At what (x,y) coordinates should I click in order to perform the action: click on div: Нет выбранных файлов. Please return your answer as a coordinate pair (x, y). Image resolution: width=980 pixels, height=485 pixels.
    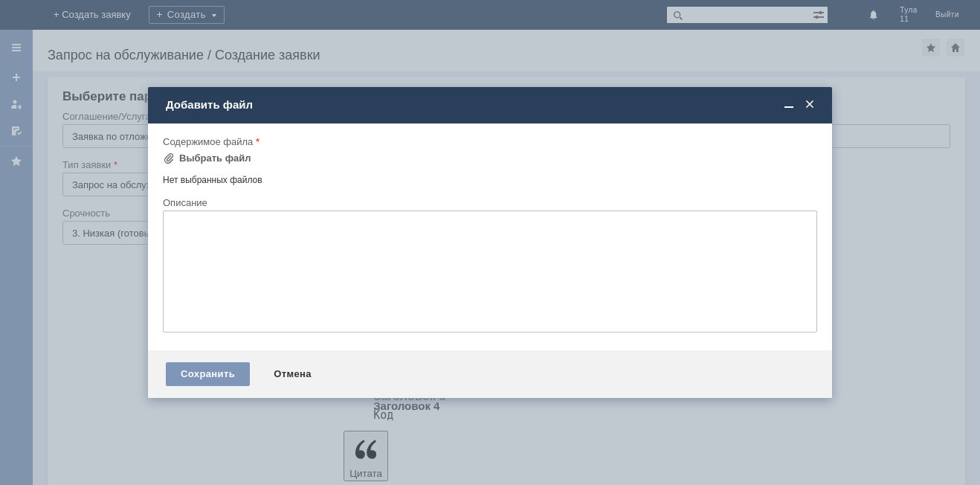
    Looking at the image, I should click on (490, 177).